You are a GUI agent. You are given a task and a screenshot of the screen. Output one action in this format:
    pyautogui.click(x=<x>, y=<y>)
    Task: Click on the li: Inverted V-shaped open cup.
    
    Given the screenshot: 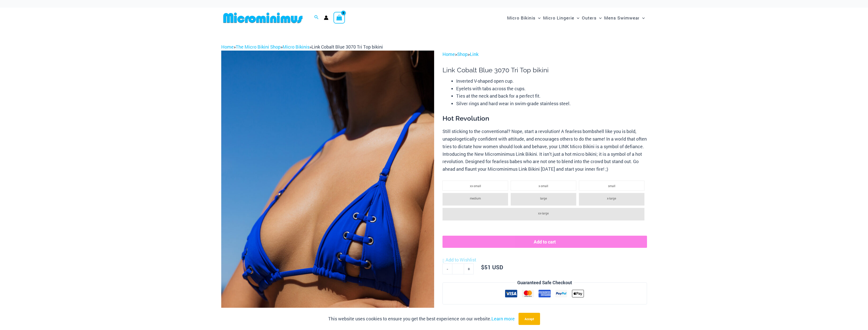 What is the action you would take?
    pyautogui.click(x=552, y=81)
    